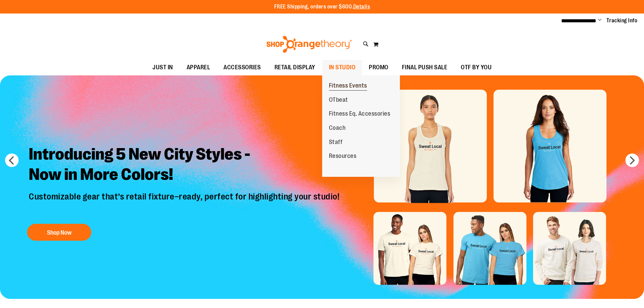  Describe the element at coordinates (360, 114) in the screenshot. I see `a: Fitness Eq. Accessories` at that location.